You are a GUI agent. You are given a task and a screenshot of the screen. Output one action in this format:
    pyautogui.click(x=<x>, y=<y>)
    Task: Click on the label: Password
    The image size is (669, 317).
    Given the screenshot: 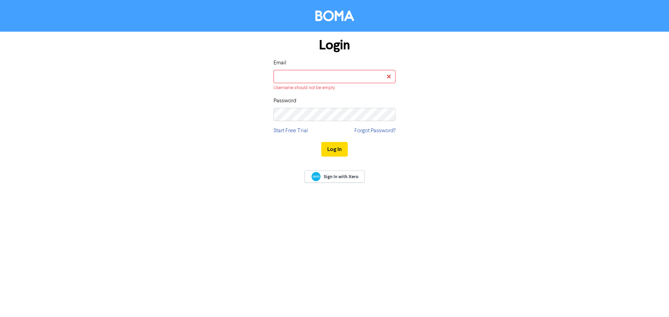 What is the action you would take?
    pyautogui.click(x=285, y=101)
    